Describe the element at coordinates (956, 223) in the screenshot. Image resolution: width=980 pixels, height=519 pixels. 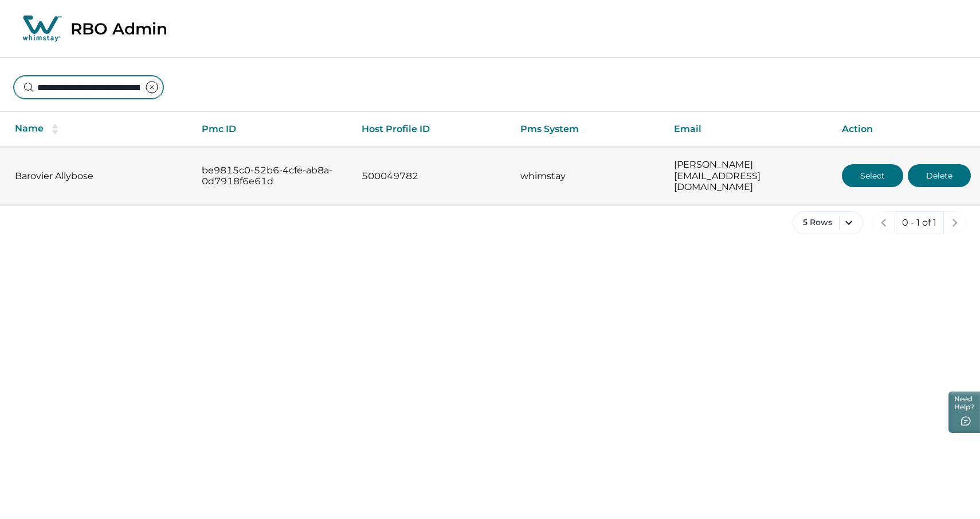
I see `button: next page` at that location.